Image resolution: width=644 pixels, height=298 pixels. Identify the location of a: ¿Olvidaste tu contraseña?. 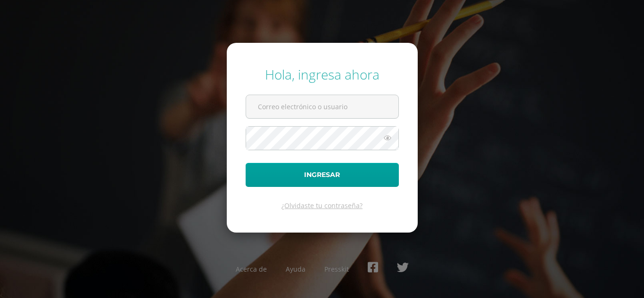
(322, 205).